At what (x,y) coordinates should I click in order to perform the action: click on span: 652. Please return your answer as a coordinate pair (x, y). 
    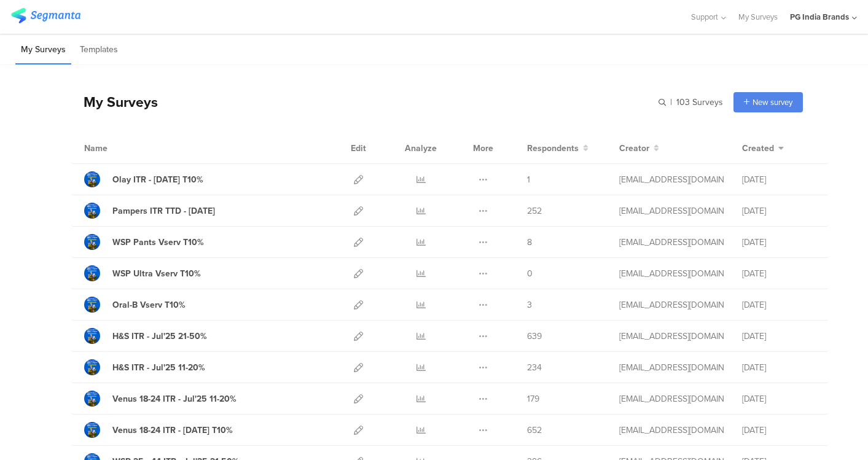
    Looking at the image, I should click on (535, 430).